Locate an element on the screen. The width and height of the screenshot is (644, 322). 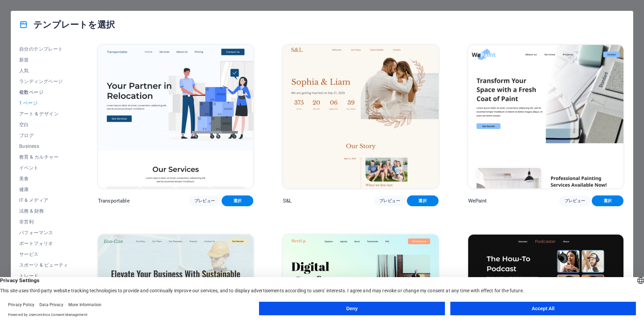
p: Transportable is located at coordinates (114, 201).